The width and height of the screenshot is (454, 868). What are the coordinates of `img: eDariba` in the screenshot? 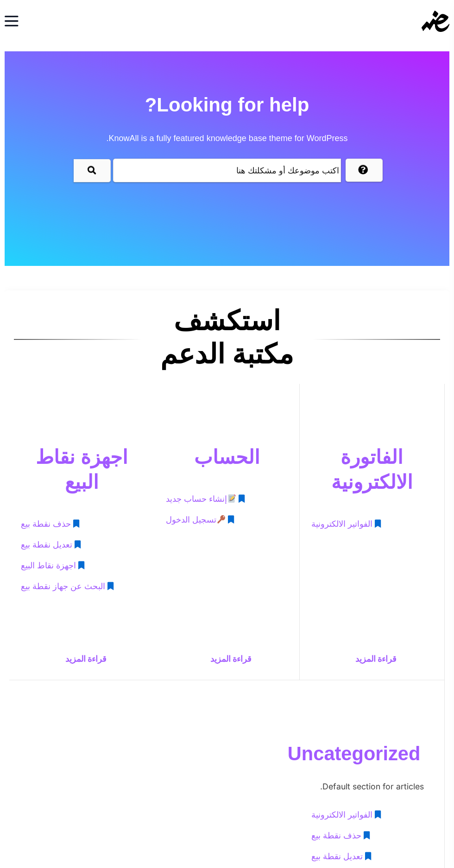 It's located at (436, 21).